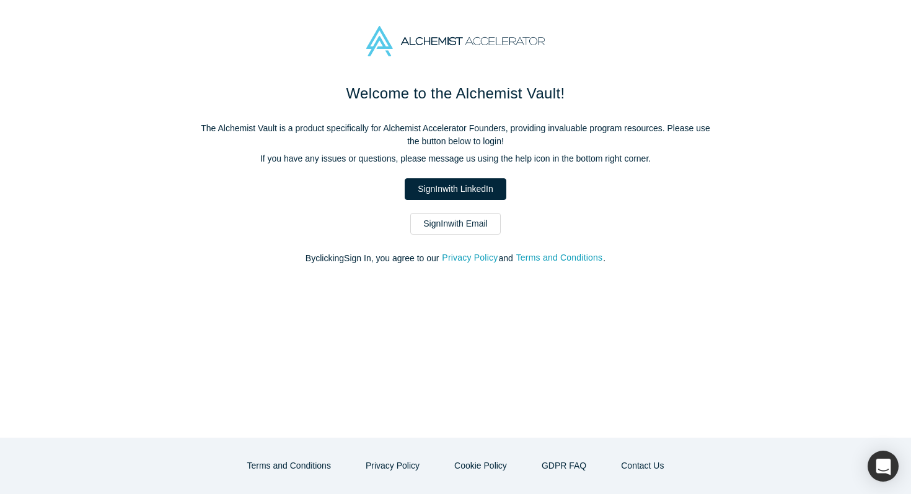 This screenshot has height=494, width=911. Describe the element at coordinates (455, 258) in the screenshot. I see `p: By clicking Sign In , you agree to our and .` at that location.